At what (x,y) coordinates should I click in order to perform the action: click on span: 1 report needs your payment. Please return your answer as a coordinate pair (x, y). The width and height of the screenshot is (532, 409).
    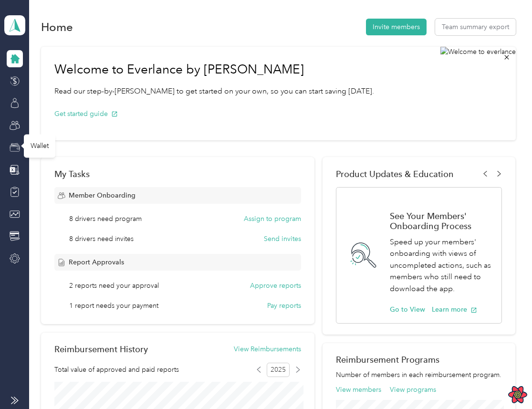
    Looking at the image, I should click on (113, 306).